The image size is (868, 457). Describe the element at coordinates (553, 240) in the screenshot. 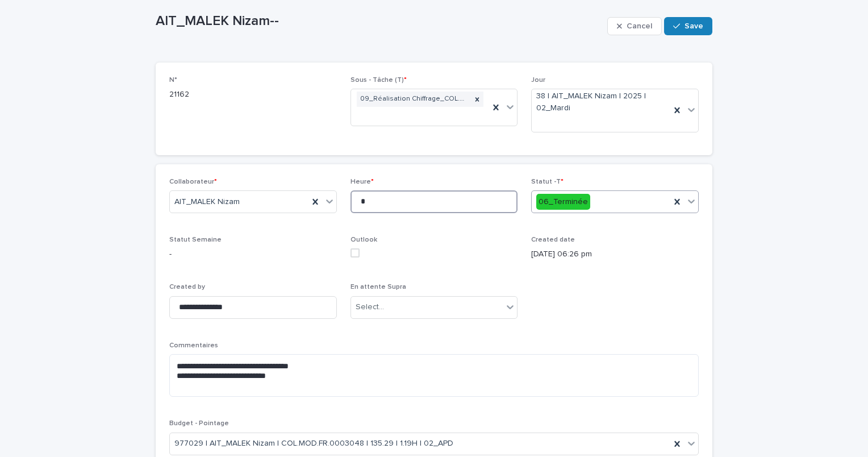

I see `span: Created date` at that location.